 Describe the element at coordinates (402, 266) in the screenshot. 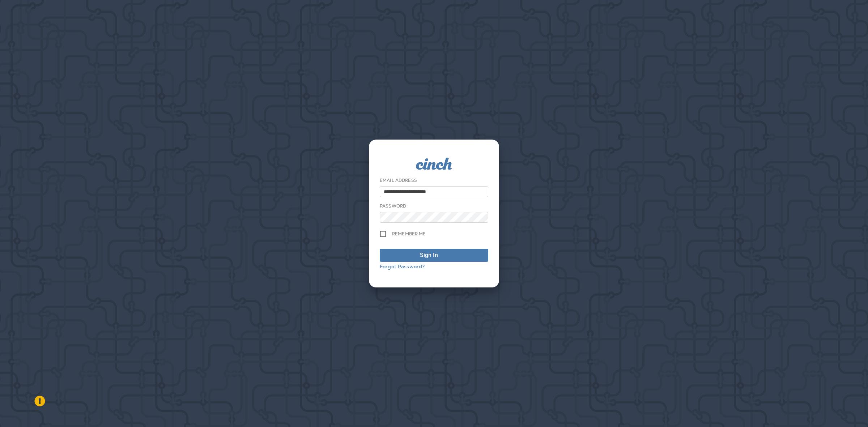

I see `a: Forgot Password?` at that location.